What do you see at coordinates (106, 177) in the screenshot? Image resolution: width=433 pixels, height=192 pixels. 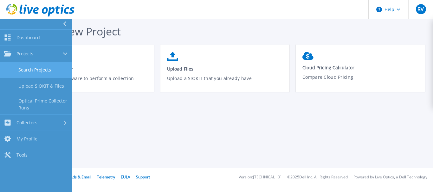 I see `a: Telemetry` at bounding box center [106, 177].